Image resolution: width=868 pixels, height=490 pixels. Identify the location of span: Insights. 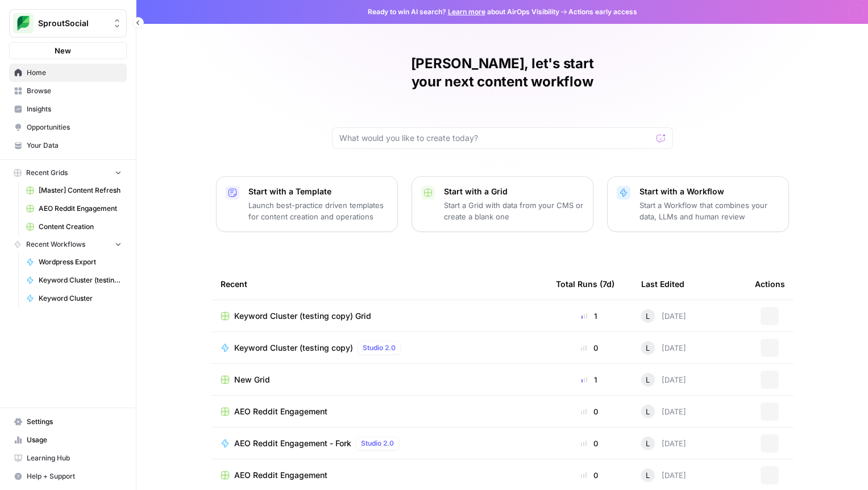
(74, 109).